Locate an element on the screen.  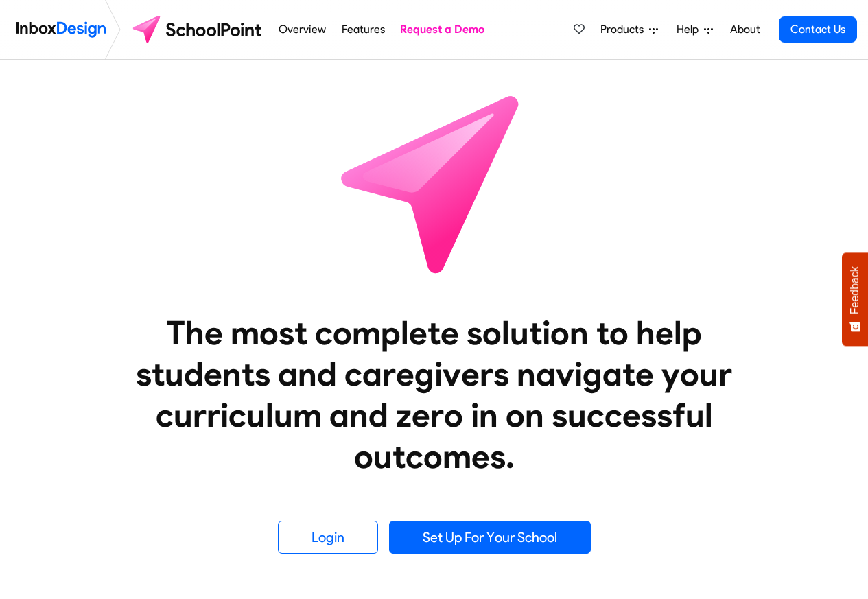
a: About is located at coordinates (744, 30).